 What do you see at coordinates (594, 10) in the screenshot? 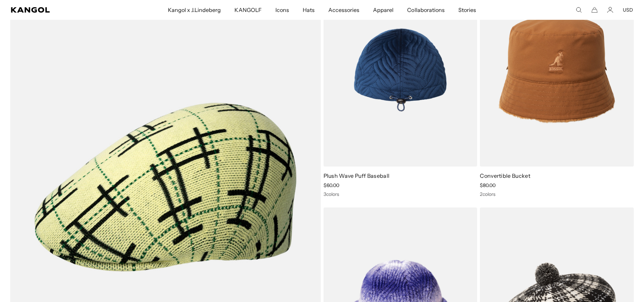
I see `button: Cart` at bounding box center [594, 10].